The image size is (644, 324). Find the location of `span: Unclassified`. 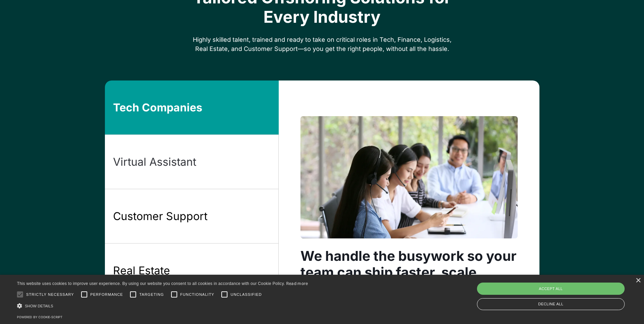

span: Unclassified is located at coordinates (246, 294).